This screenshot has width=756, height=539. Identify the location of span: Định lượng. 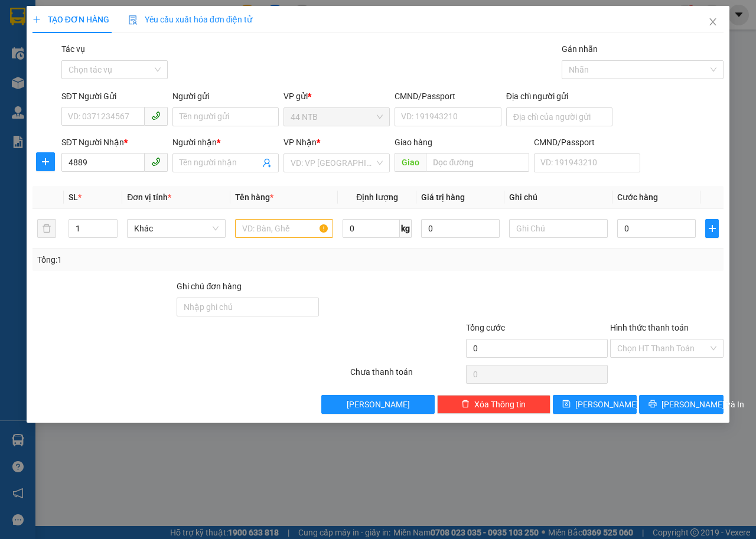
(377, 197).